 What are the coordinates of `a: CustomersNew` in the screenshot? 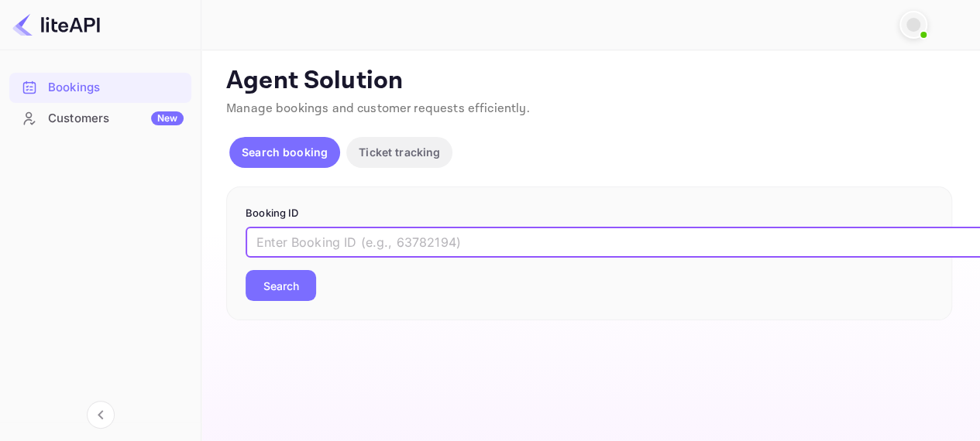 It's located at (100, 118).